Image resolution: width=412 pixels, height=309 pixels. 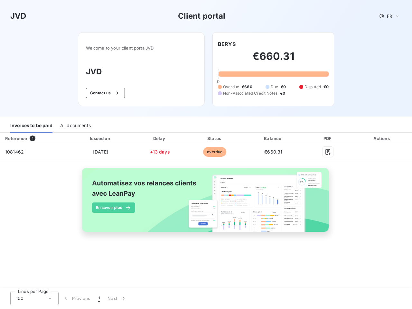 What do you see at coordinates (247, 87) in the screenshot?
I see `span: €660` at bounding box center [247, 87].